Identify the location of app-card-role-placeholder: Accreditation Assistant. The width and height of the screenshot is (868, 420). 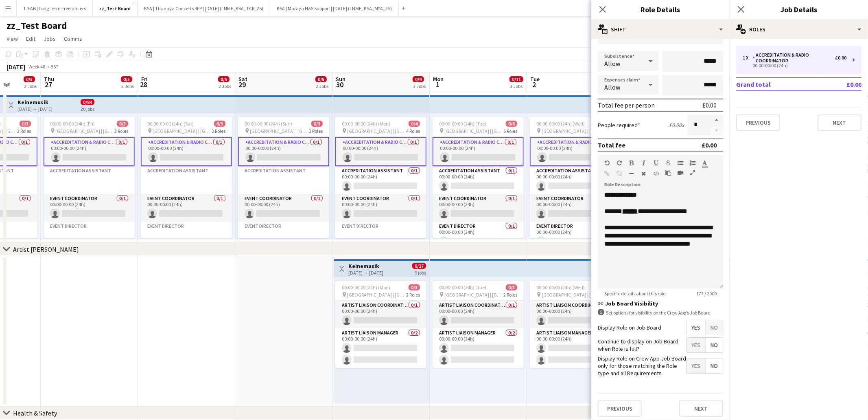
(186, 180).